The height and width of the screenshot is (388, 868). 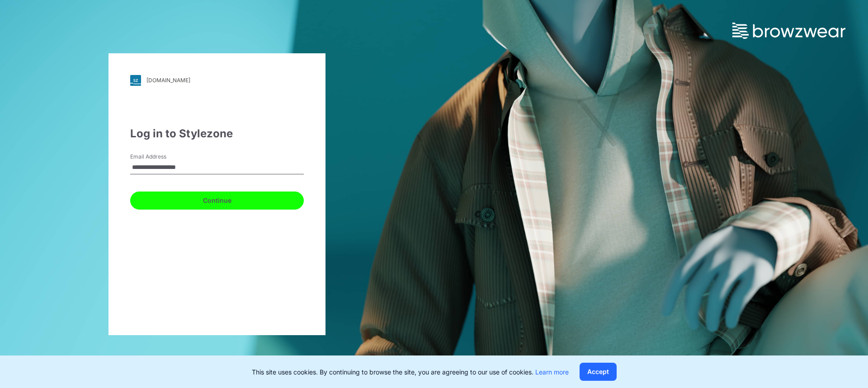 I want to click on img: browzwear-logo.73288ffb.svg, so click(x=789, y=31).